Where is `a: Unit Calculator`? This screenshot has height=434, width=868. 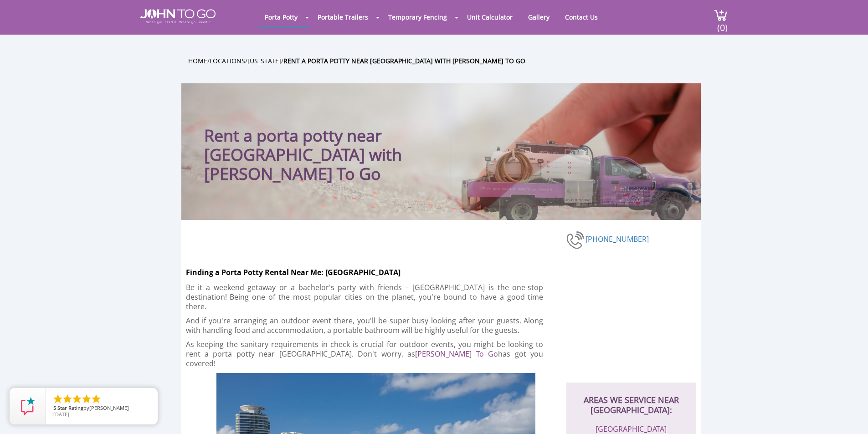
a: Unit Calculator is located at coordinates (490, 17).